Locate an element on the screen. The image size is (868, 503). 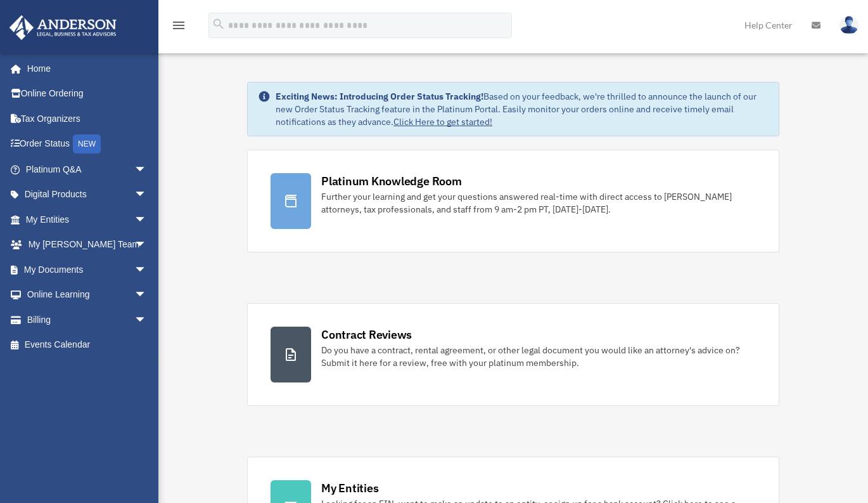
i: search is located at coordinates (219, 24).